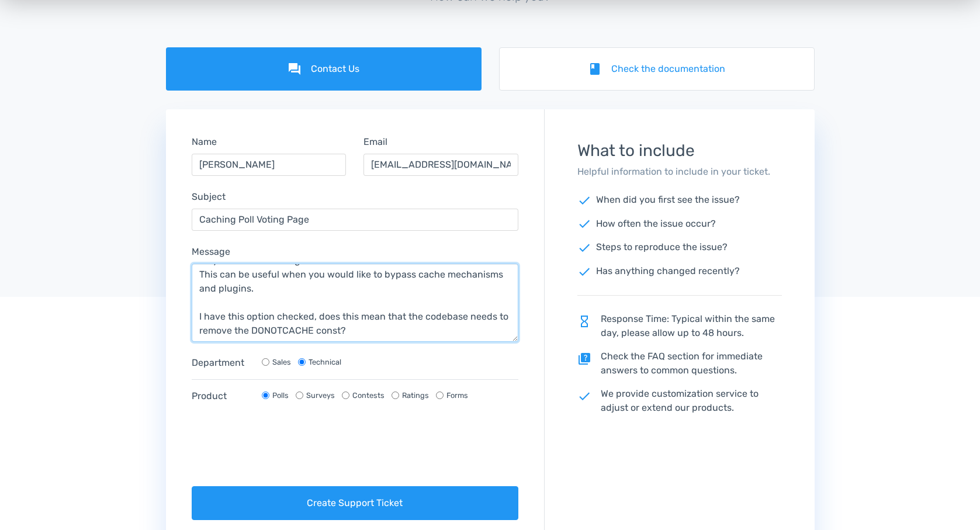  Describe the element at coordinates (269, 165) in the screenshot. I see `input: Name...` at that location.